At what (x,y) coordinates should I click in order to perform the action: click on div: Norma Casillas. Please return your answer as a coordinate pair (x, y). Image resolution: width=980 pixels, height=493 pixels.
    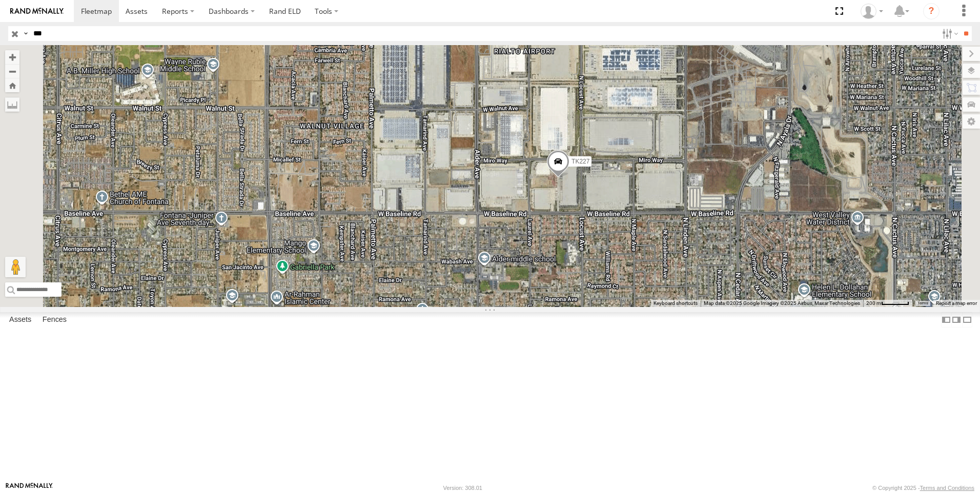
    Looking at the image, I should click on (872, 12).